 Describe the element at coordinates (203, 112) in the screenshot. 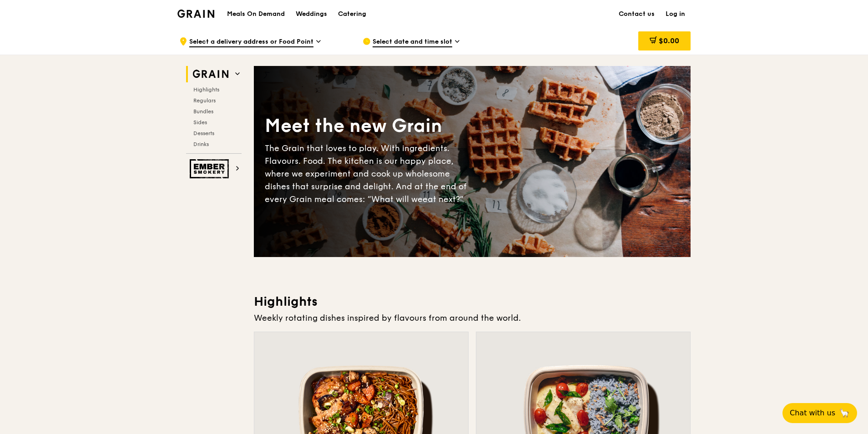

I see `span: Bundles` at that location.